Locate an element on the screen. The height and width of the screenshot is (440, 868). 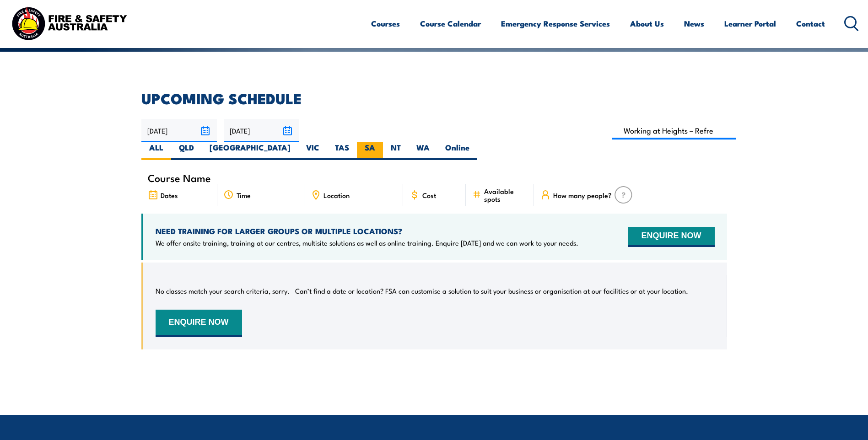
label: SA is located at coordinates (370, 151).